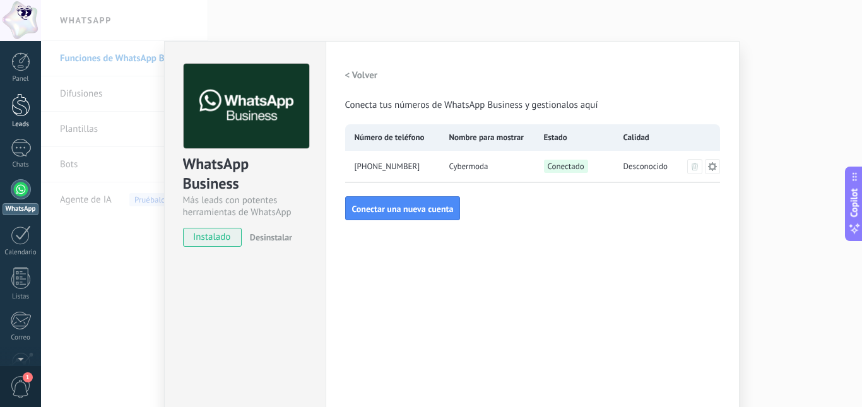  Describe the element at coordinates (57, 78) in the screenshot. I see `img: tab_domain_overview_orange.svg` at that location.